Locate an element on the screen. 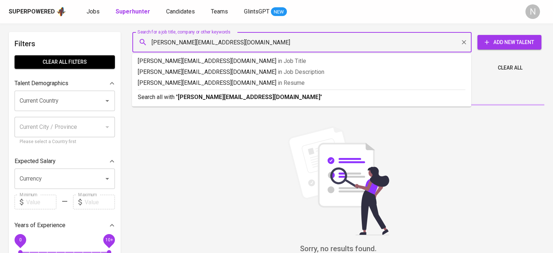 This screenshot has height=253, width=553. a: Jobs is located at coordinates (94, 12).